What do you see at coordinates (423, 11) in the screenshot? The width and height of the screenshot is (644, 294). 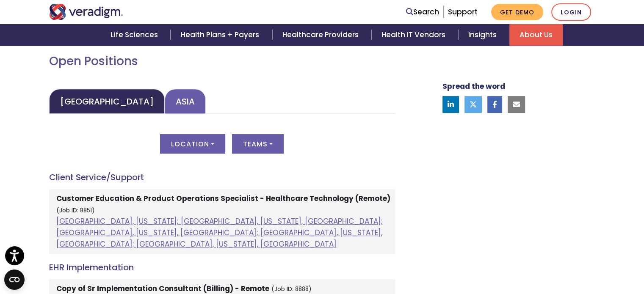 I see `a: Search` at bounding box center [423, 11].